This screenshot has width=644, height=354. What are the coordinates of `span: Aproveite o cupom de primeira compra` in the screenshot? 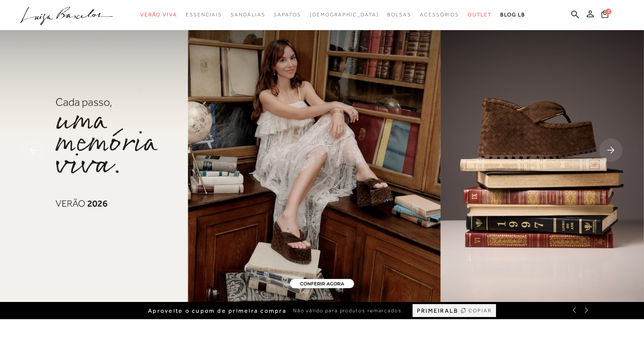 It's located at (217, 311).